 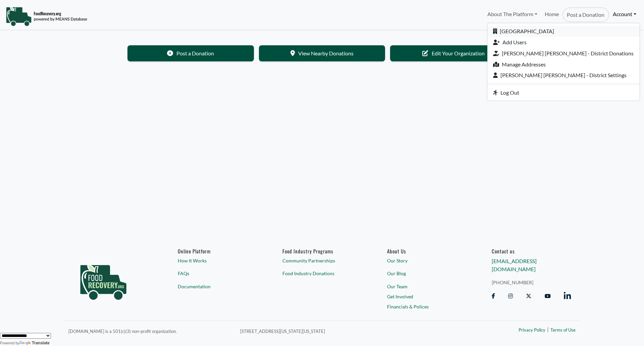 I want to click on a: Add Users, so click(x=563, y=42).